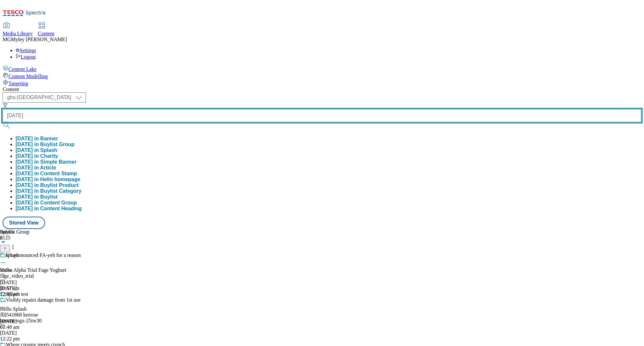  Describe the element at coordinates (322, 89) in the screenshot. I see `div: Content` at that location.